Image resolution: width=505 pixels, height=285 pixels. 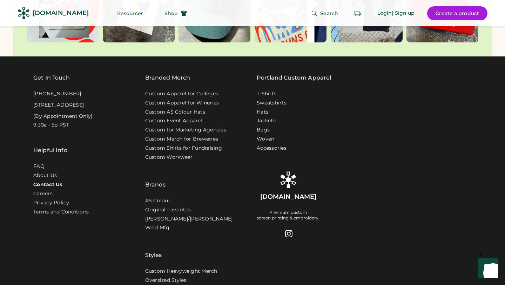 I want to click on div: Brands, so click(x=155, y=176).